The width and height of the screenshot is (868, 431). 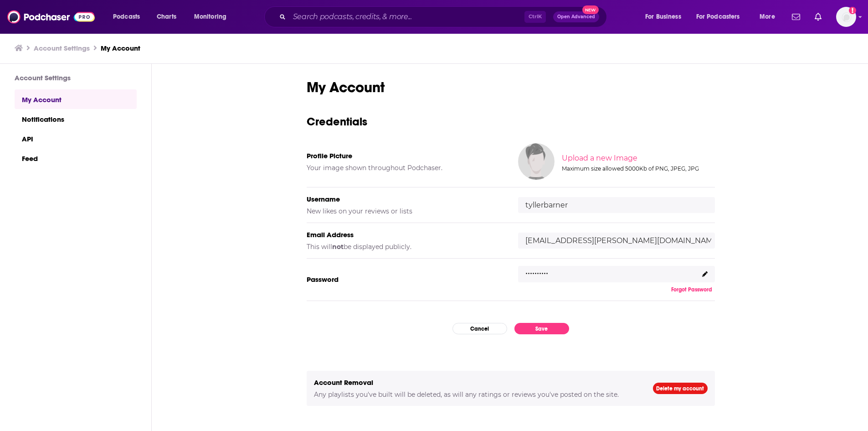 What do you see at coordinates (535, 17) in the screenshot?
I see `span: Ctrl K` at bounding box center [535, 17].